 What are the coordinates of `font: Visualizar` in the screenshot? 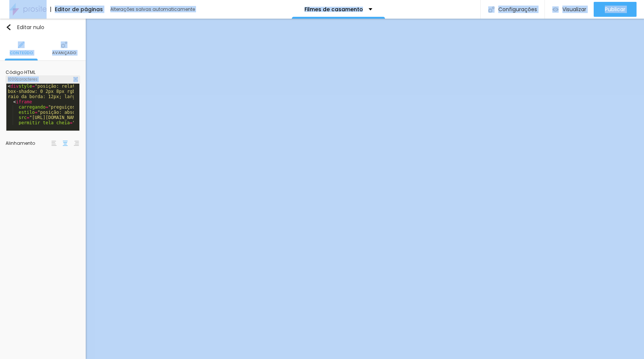 It's located at (574, 9).